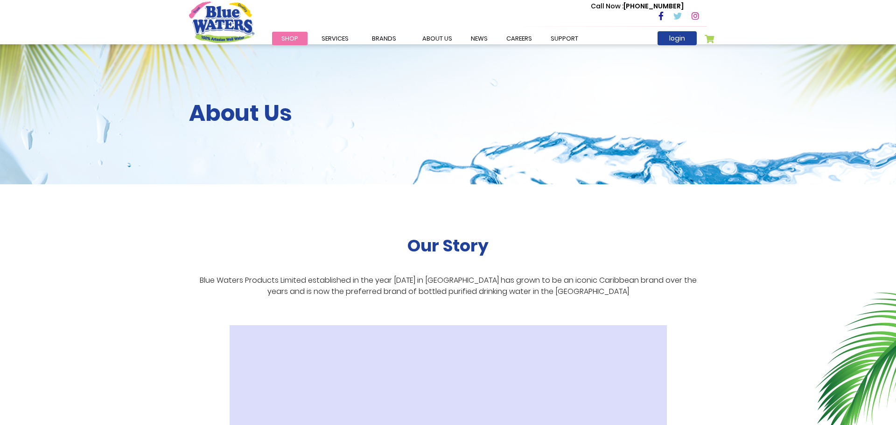  I want to click on a: store logo, so click(222, 22).